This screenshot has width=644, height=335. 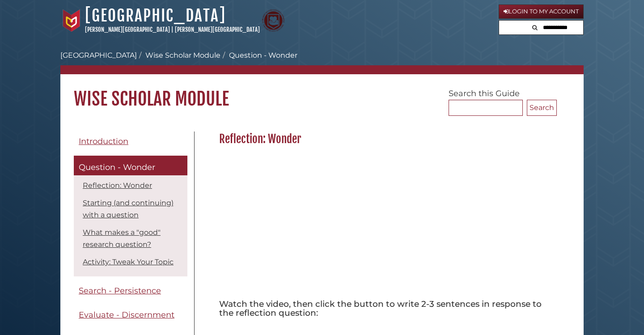 I want to click on a: Login to My Account, so click(x=541, y=12).